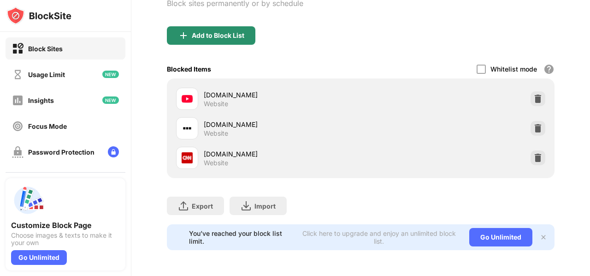  Describe the element at coordinates (41, 100) in the screenshot. I see `div: Insights` at that location.